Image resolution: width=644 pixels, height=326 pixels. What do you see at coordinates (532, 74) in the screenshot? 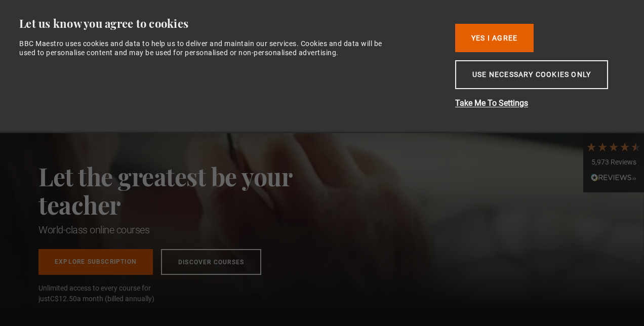
I see `button: Use necessary cookies only` at bounding box center [532, 74].